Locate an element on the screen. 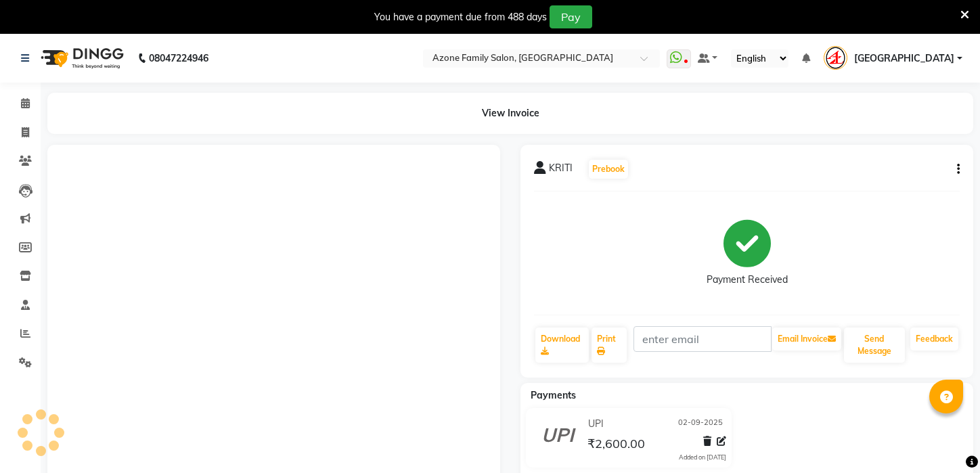 The width and height of the screenshot is (980, 473). img: kharagpur is located at coordinates (835, 57).